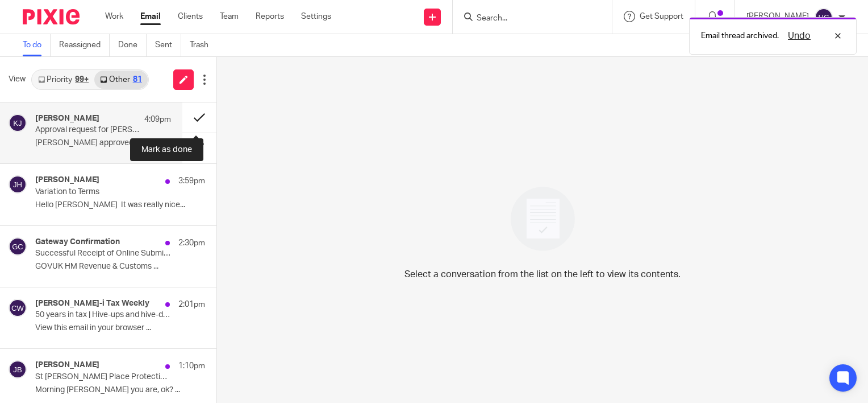 This screenshot has height=403, width=868. I want to click on a: Team, so click(229, 17).